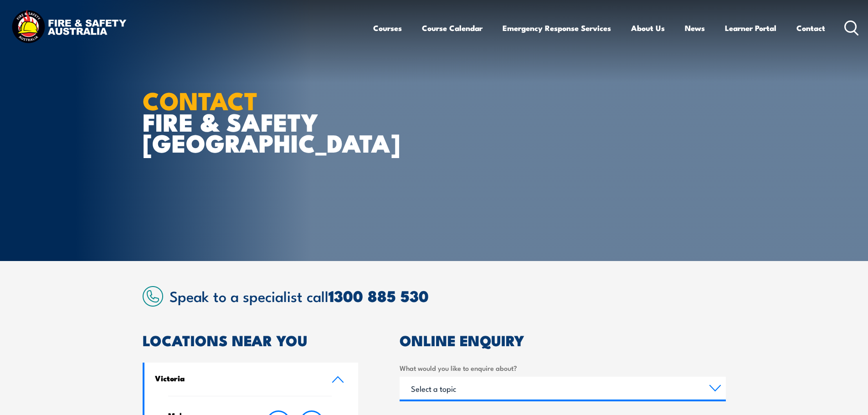 This screenshot has width=868, height=415. I want to click on h2: LOCATIONS NEAR YOU, so click(250, 340).